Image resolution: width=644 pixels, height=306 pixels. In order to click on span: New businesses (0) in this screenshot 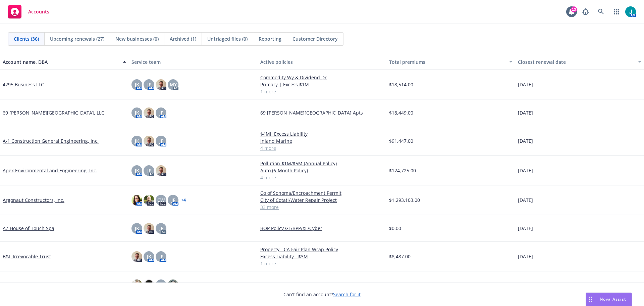, I will do `click(137, 39)`.